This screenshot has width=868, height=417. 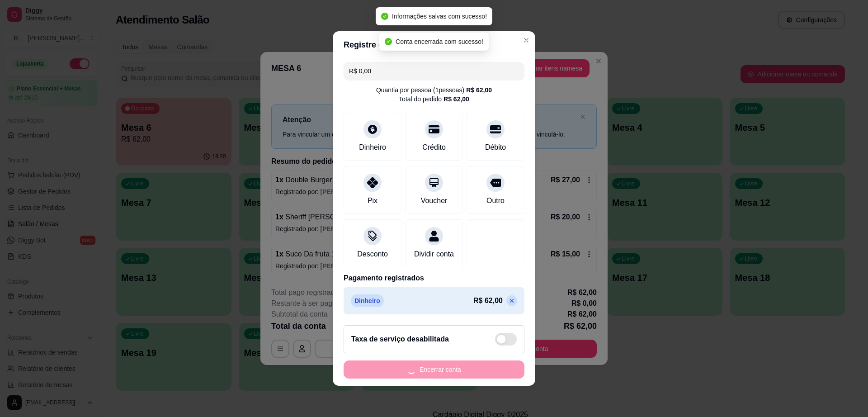 What do you see at coordinates (439, 42) in the screenshot?
I see `span: Conta encerrada com sucesso!` at bounding box center [439, 42].